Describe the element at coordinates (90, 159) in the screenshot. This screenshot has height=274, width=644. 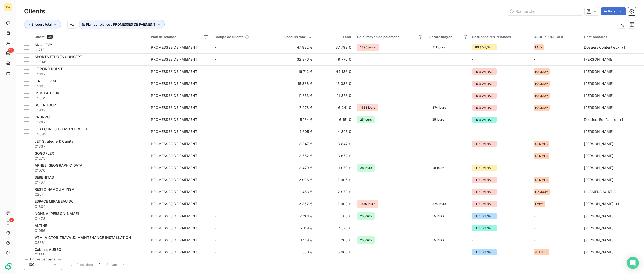
I see `span: C1275` at that location.